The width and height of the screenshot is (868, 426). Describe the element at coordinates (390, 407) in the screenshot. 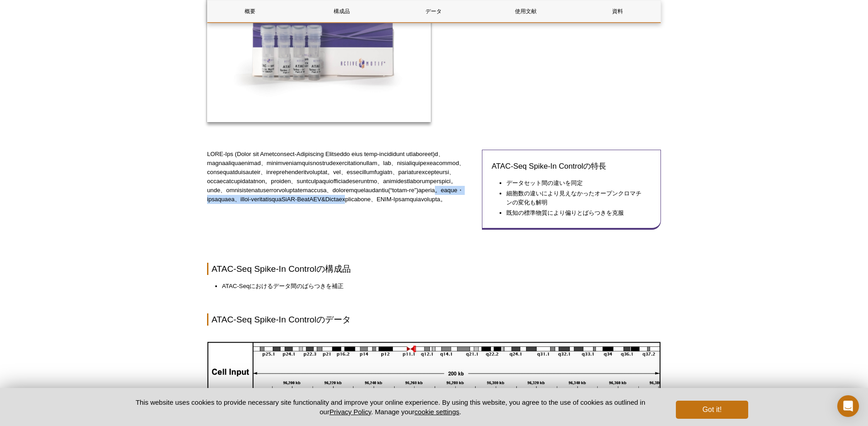

I see `p: This website uses cookies to provide necessary site functionality and improve your online experie...` at that location.